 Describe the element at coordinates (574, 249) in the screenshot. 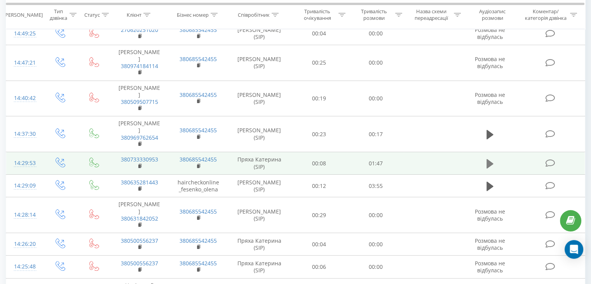

I see `div: Open Intercom Messenger` at that location.